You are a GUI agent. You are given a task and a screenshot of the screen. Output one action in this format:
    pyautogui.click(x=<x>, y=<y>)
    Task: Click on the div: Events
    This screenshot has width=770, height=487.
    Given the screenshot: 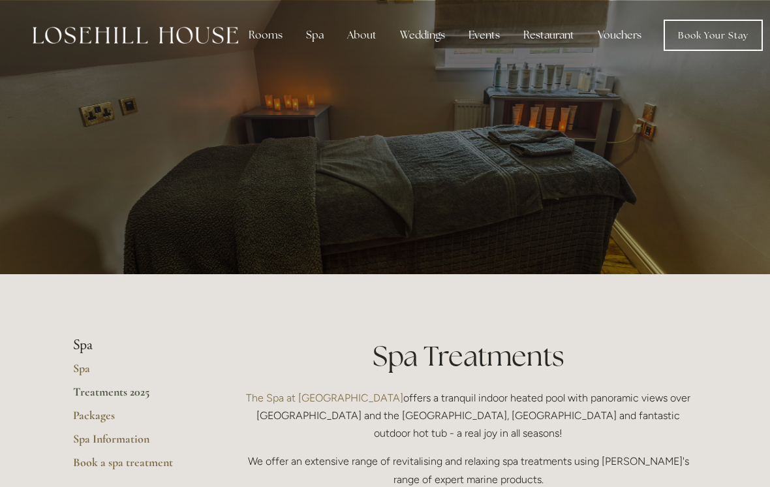 What is the action you would take?
    pyautogui.click(x=484, y=35)
    